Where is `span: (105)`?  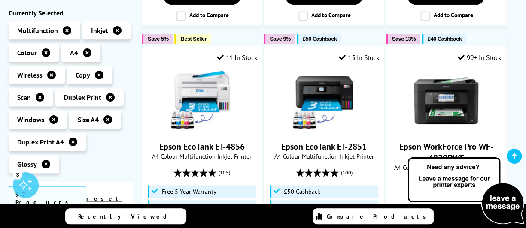
span: (105) is located at coordinates (224, 173).